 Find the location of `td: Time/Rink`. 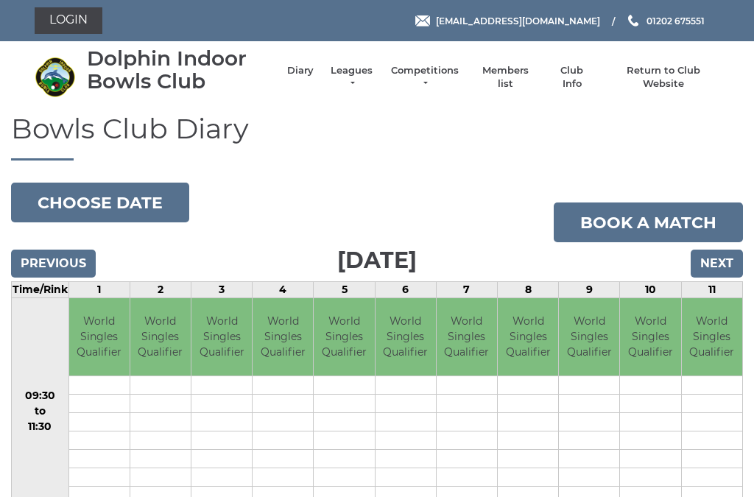

td: Time/Rink is located at coordinates (40, 290).